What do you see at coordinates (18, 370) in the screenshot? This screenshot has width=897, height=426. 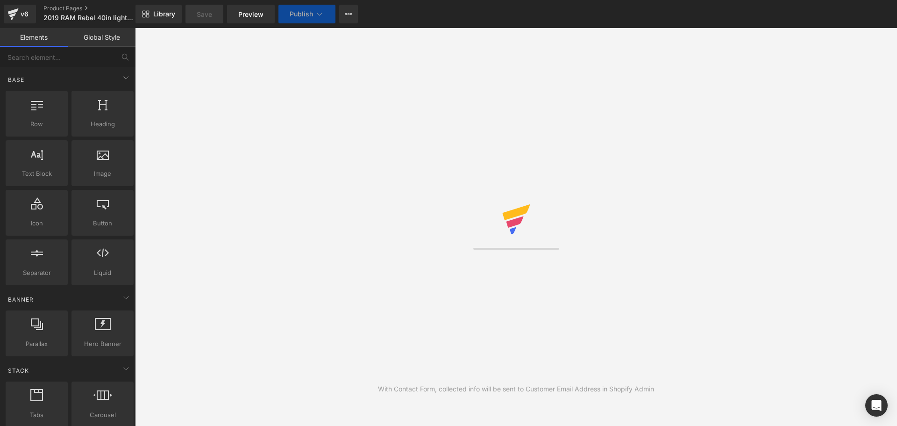 I see `span: Stack` at bounding box center [18, 370].